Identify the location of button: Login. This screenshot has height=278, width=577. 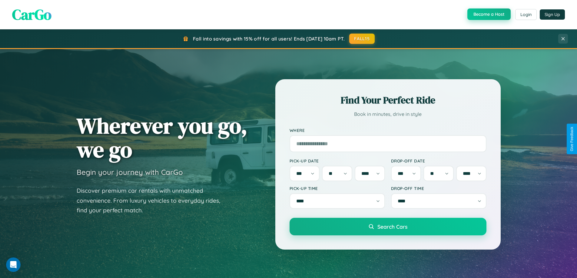
(526, 15).